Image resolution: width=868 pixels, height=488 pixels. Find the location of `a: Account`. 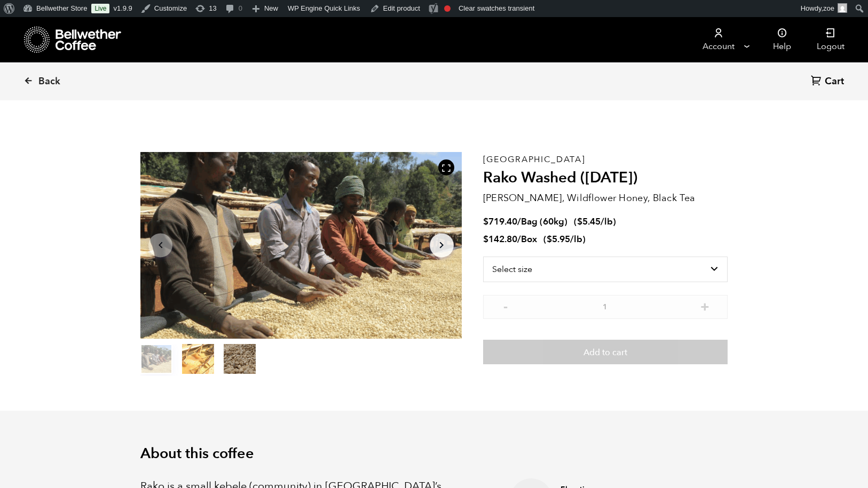

a: Account is located at coordinates (718, 40).